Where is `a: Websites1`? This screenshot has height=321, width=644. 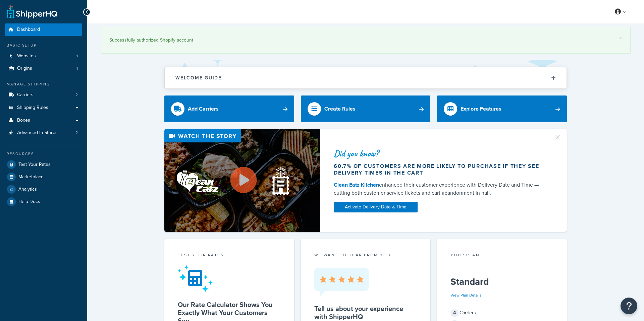 a: Websites1 is located at coordinates (44, 56).